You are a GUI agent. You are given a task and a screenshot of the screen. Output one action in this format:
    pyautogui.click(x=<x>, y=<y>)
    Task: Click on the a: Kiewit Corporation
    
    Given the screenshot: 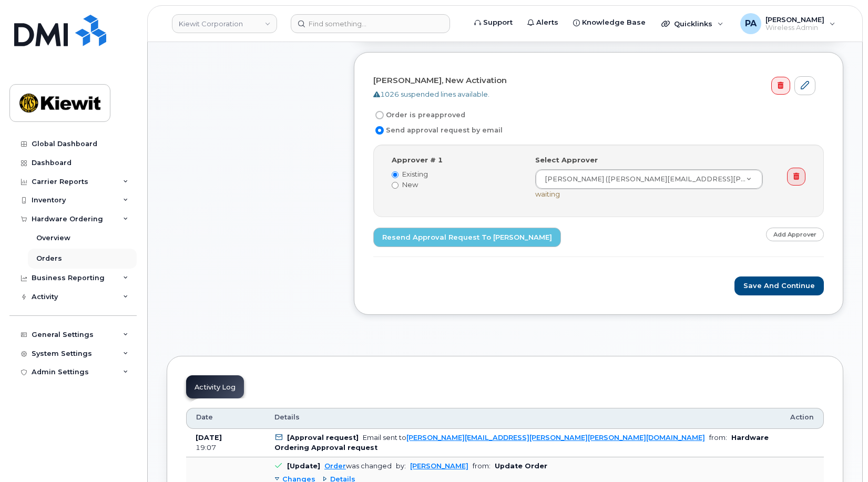 What is the action you would take?
    pyautogui.click(x=225, y=24)
    